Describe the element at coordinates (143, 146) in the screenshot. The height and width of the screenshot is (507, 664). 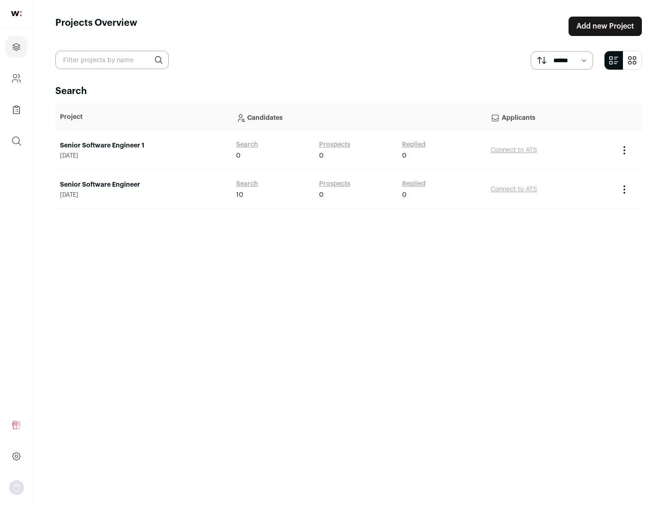
I see `a: Senior Software Engineer 1` at that location.